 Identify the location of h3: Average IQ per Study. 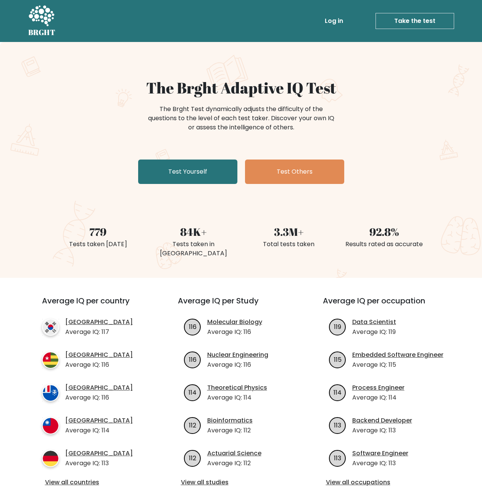
(241, 306).